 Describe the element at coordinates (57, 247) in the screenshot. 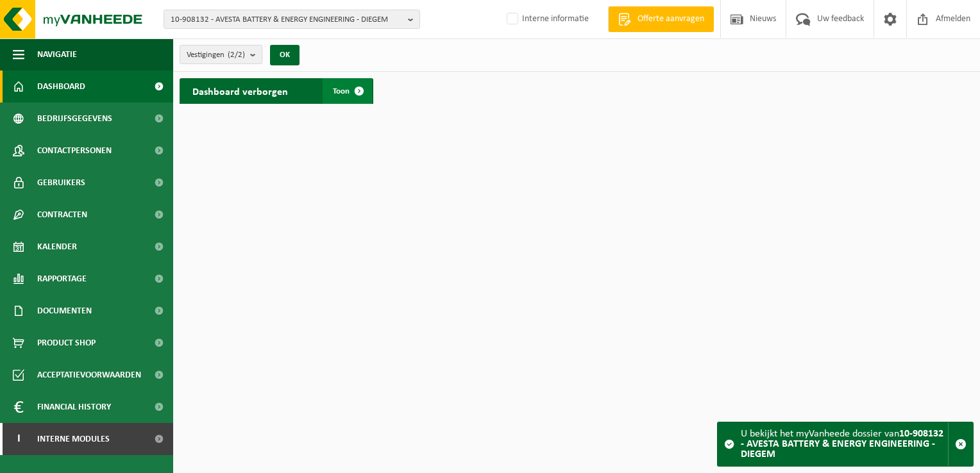

I see `span: Kalender` at that location.